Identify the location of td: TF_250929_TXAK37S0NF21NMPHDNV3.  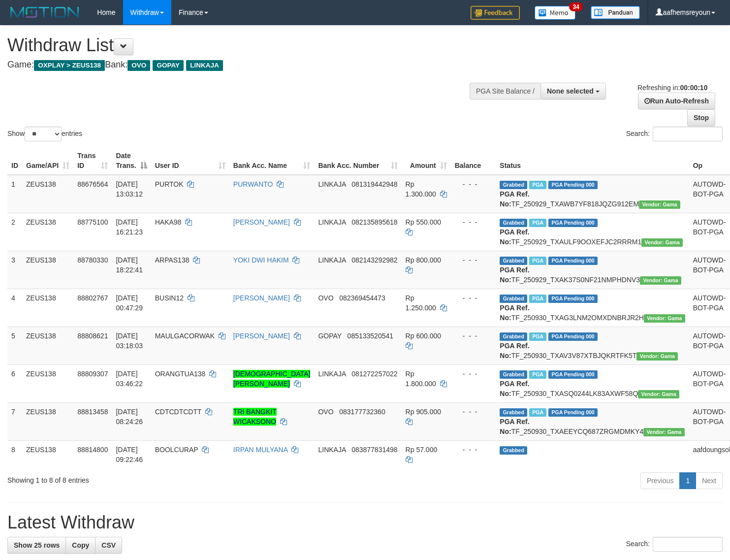
(592, 269).